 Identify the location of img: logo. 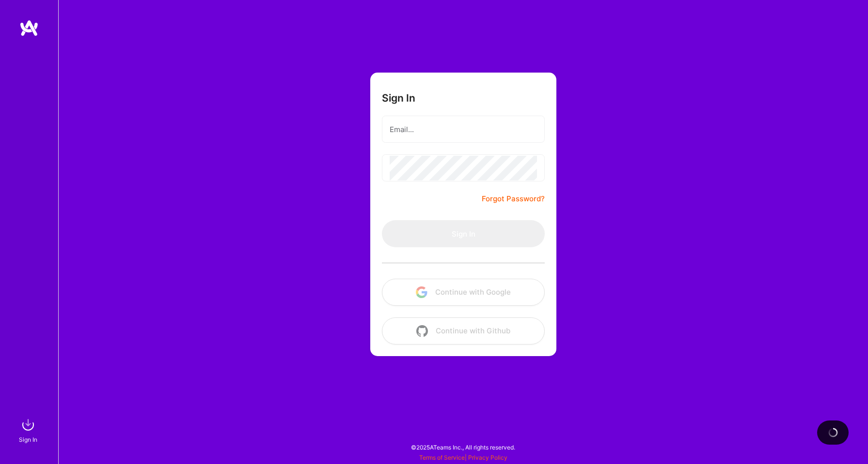
(29, 28).